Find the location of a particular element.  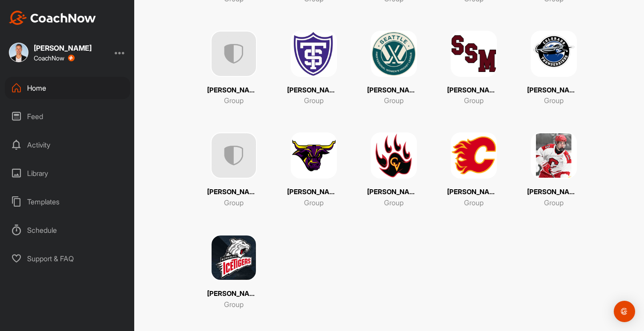

div: Templates is located at coordinates (67, 201).